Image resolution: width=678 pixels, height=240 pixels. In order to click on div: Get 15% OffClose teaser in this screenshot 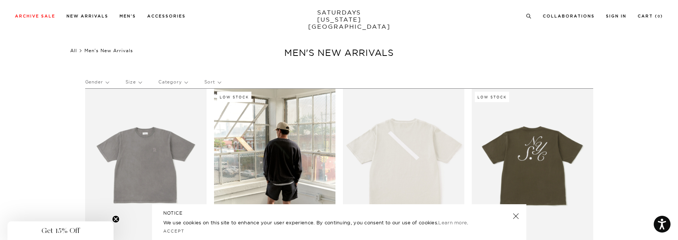, I will do `click(60, 231)`.